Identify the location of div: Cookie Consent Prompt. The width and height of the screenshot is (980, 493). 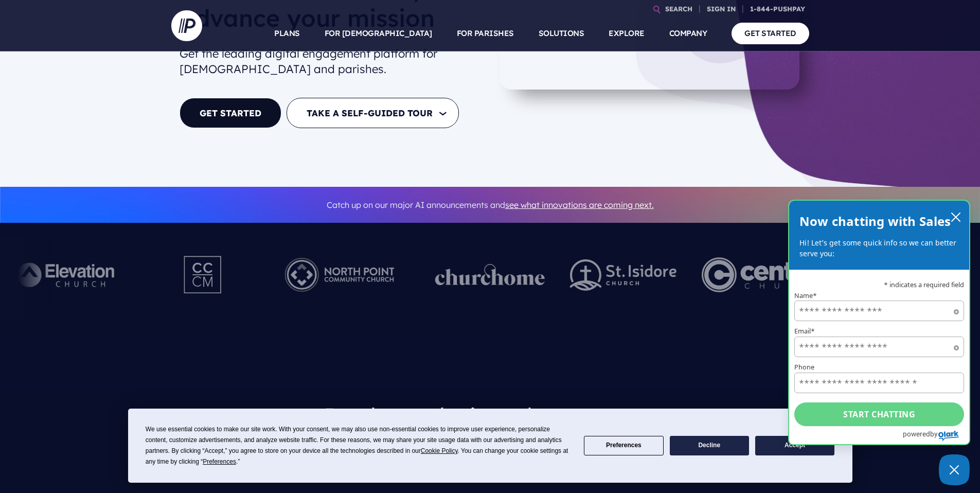
(490, 446).